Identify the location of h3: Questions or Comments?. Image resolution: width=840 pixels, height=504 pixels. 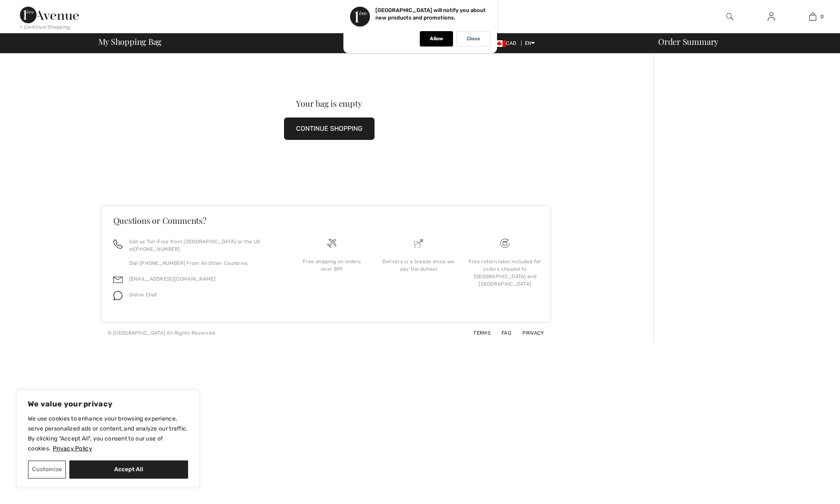
(326, 221).